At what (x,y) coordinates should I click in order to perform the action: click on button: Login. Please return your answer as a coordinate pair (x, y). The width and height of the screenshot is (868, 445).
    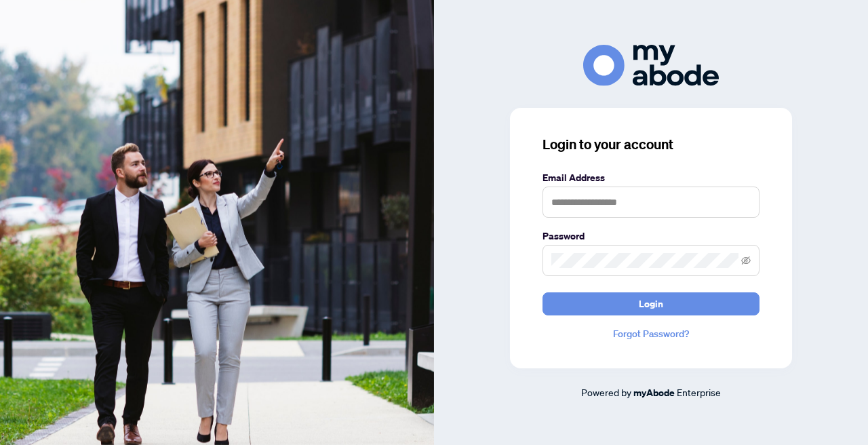
    Looking at the image, I should click on (651, 304).